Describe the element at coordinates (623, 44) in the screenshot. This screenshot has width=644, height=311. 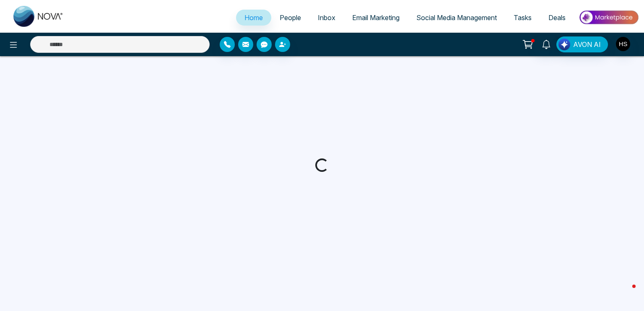
I see `img: User Avatar` at that location.